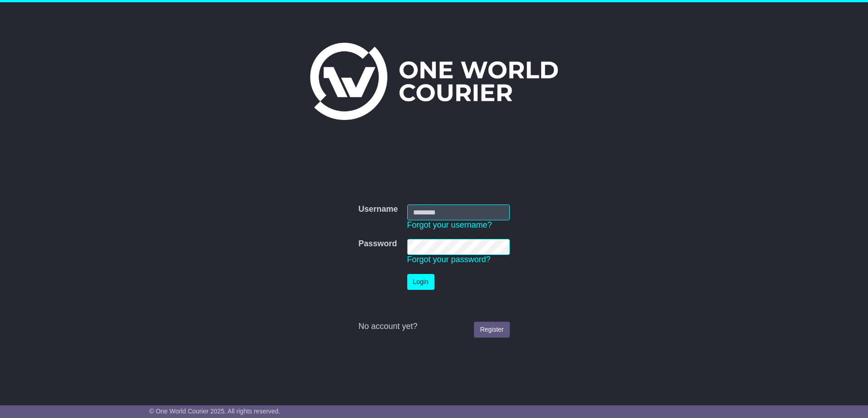 The height and width of the screenshot is (418, 868). I want to click on label: Password, so click(377, 244).